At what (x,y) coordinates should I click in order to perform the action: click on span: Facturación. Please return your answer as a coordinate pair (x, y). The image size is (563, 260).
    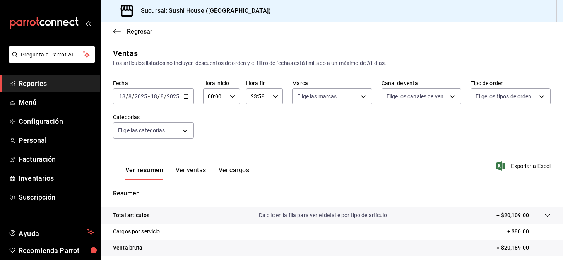
    Looking at the image, I should click on (56, 159).